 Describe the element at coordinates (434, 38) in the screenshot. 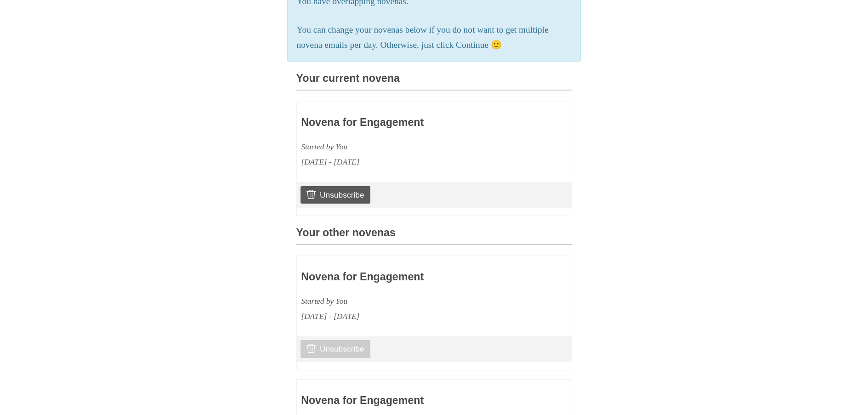

I see `p: You can change your novenas below if you do not want to get multiple novena emails per day. Other...` at that location.